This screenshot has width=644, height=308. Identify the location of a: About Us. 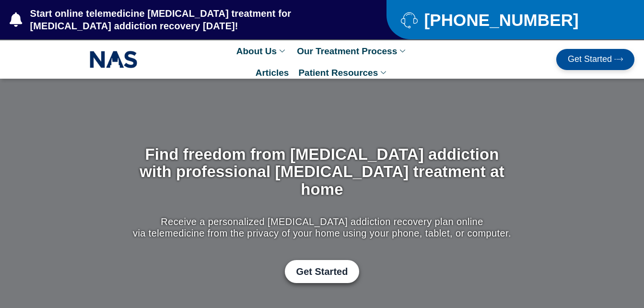
(262, 51).